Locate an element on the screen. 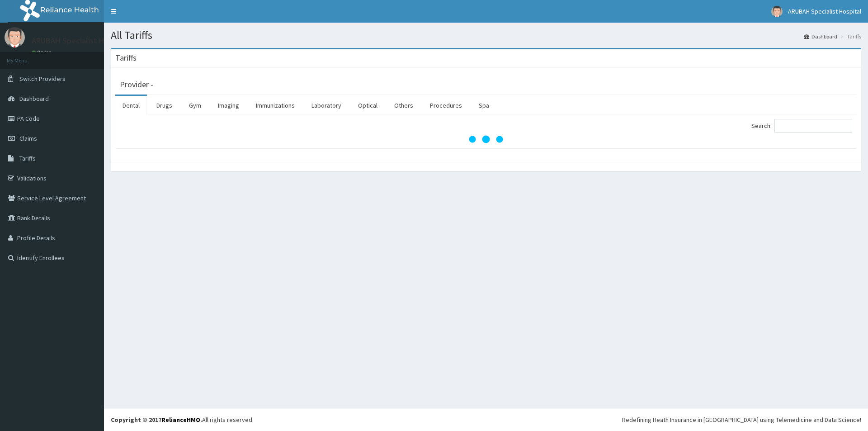 This screenshot has height=431, width=868. a: Gym is located at coordinates (195, 105).